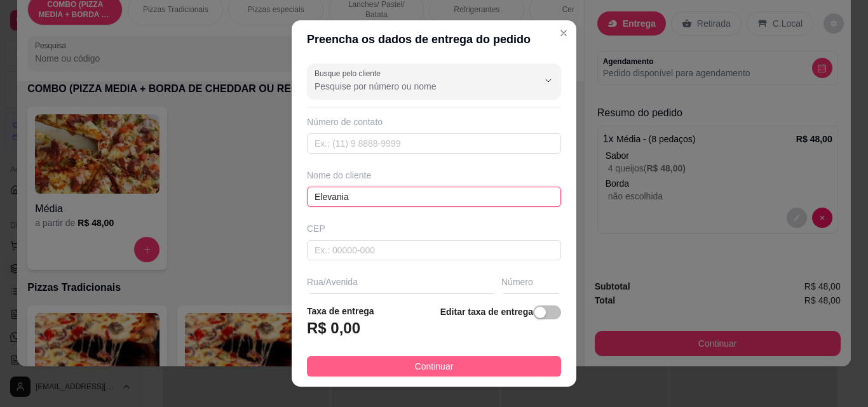 The width and height of the screenshot is (868, 407). Describe the element at coordinates (531, 282) in the screenshot. I see `div: Número` at that location.